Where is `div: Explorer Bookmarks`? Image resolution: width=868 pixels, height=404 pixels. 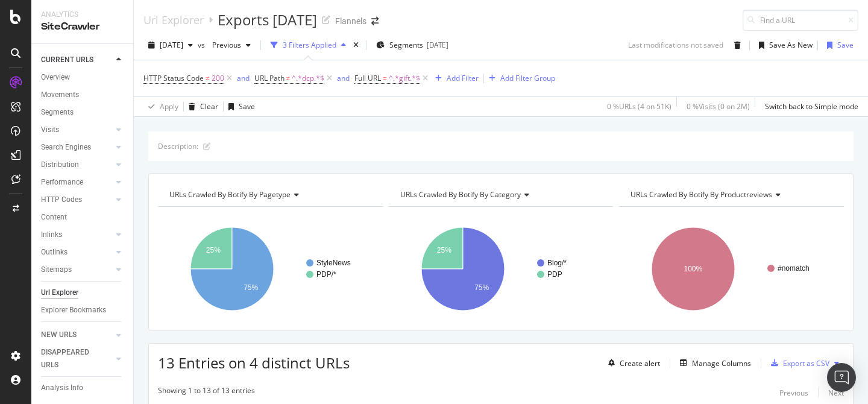 div: Explorer Bookmarks is located at coordinates (73, 310).